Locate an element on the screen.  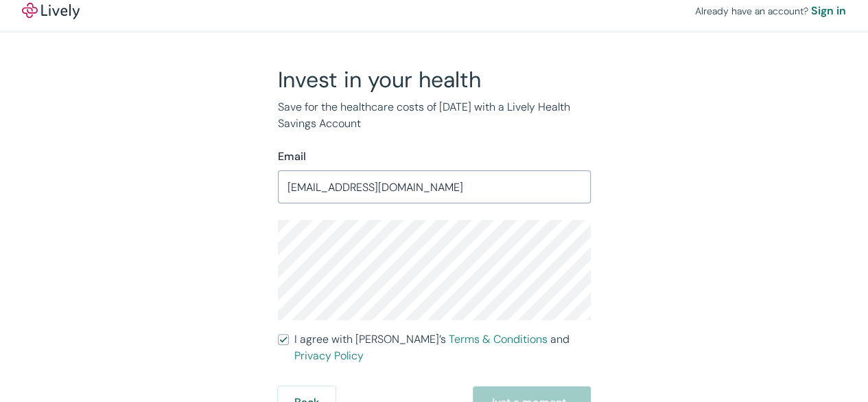
img: Lively is located at coordinates (51, 11).